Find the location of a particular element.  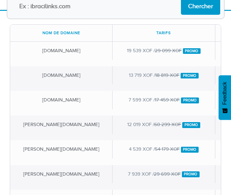

div: Nom de domaine is located at coordinates (61, 33).